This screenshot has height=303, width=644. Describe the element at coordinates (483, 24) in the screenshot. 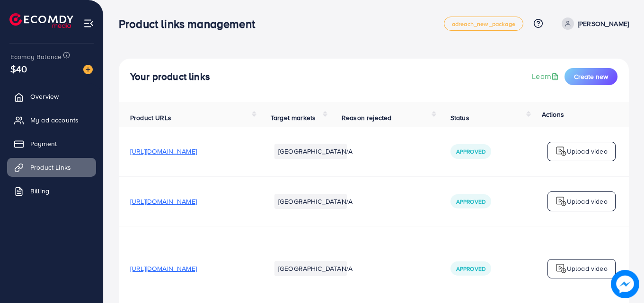

I see `span: adreach_new_package` at that location.